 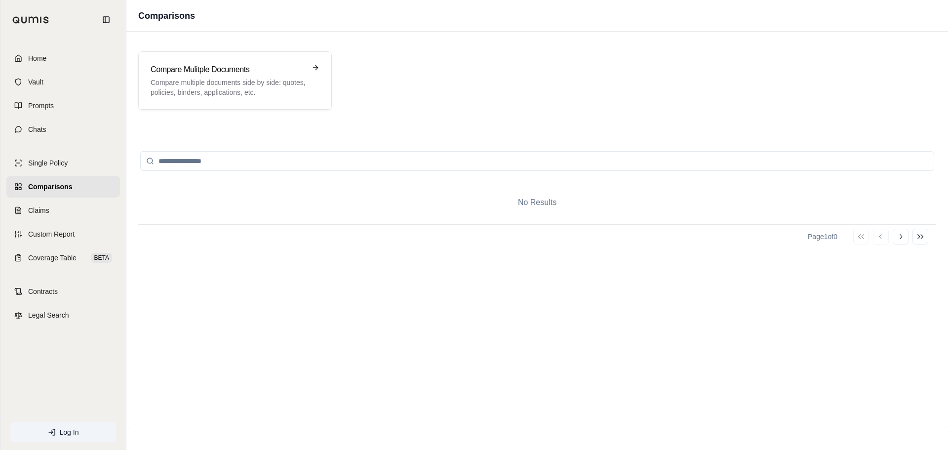 What do you see at coordinates (37, 129) in the screenshot?
I see `span: Chats` at bounding box center [37, 129].